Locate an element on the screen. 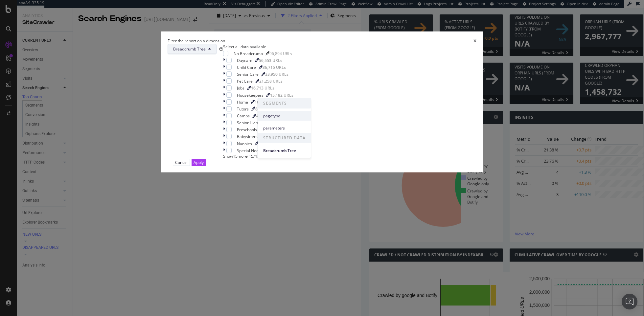 The height and width of the screenshot is (316, 644). div: 16,713 URLs is located at coordinates (262, 88).